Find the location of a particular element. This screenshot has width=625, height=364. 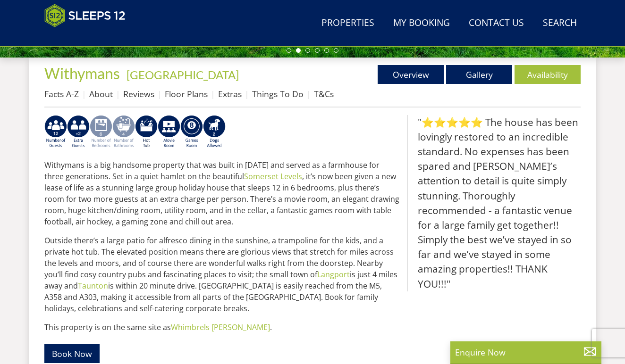

a: Properties is located at coordinates (348, 23).